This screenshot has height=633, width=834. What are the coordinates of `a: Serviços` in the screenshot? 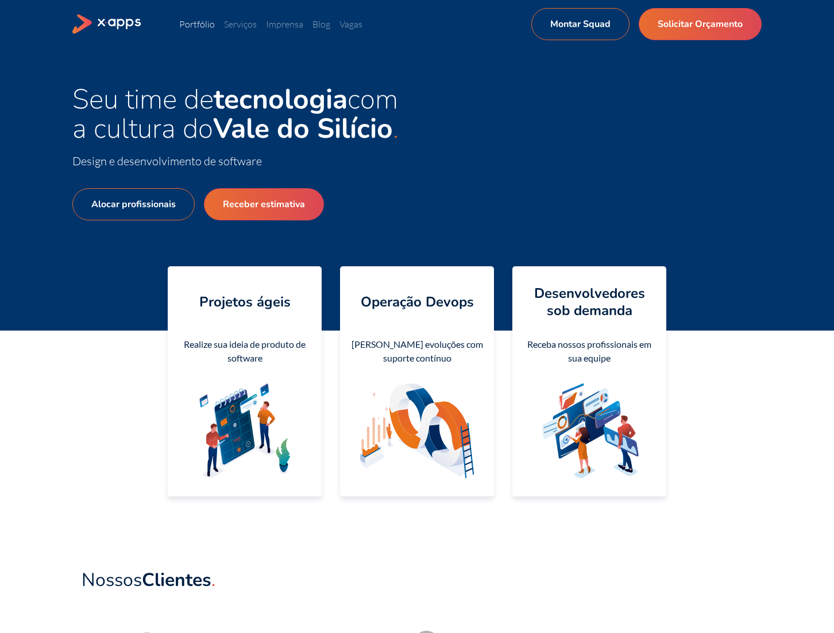 It's located at (240, 24).